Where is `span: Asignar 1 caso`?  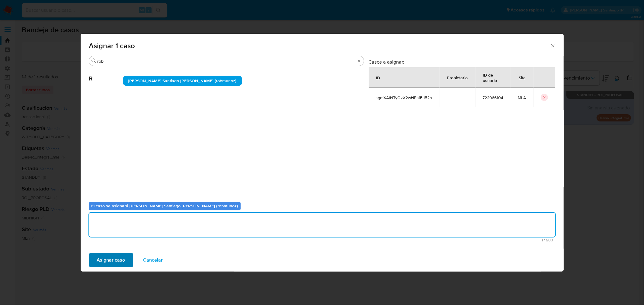 span: Asignar 1 caso is located at coordinates (319, 46).